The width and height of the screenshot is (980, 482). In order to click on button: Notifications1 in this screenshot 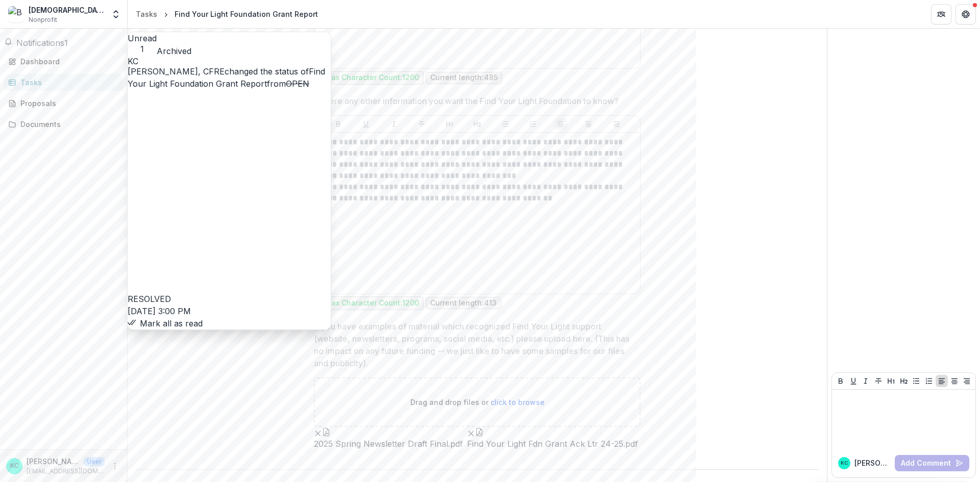, I will do `click(36, 43)`.